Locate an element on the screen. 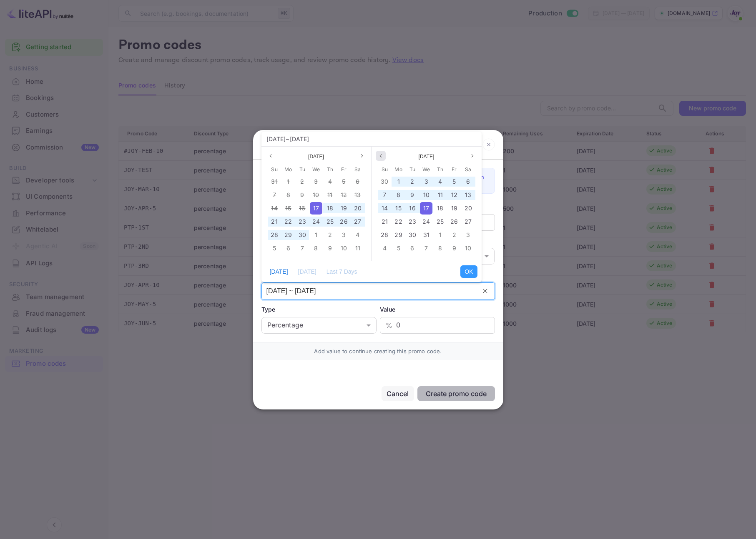 This screenshot has width=756, height=539. div: 01 Dec 2025 is located at coordinates (398, 181).